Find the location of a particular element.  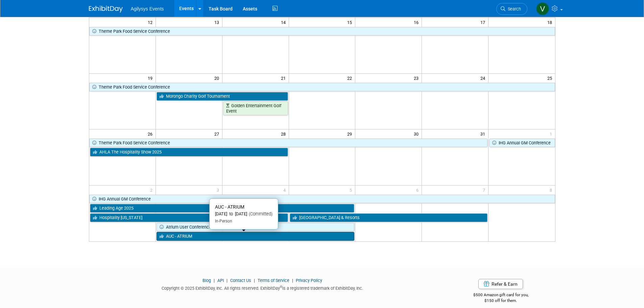

a: AHLA The Hospitality Show 2025 is located at coordinates (189, 152).